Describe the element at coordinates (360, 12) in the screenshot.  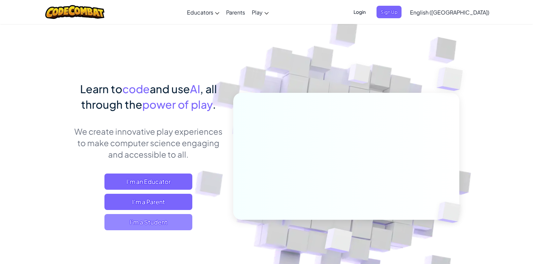
I see `span: Login` at that location.